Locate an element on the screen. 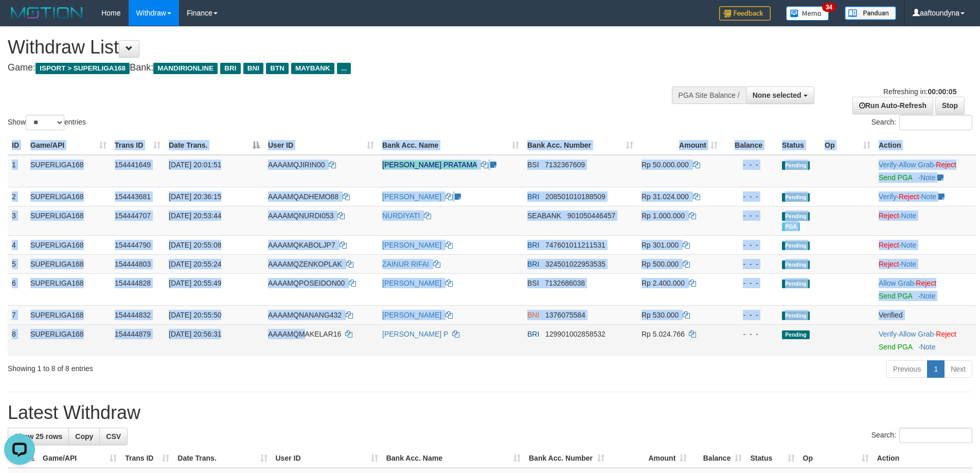 The width and height of the screenshot is (980, 473). span: Rp 50.000.000 is located at coordinates (665, 165).